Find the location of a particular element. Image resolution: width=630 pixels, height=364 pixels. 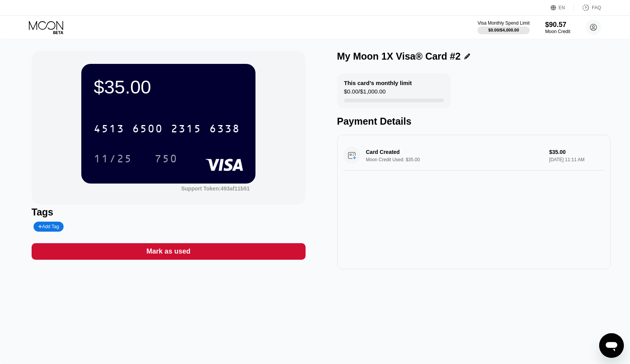

div: Mark as used is located at coordinates (168, 252).